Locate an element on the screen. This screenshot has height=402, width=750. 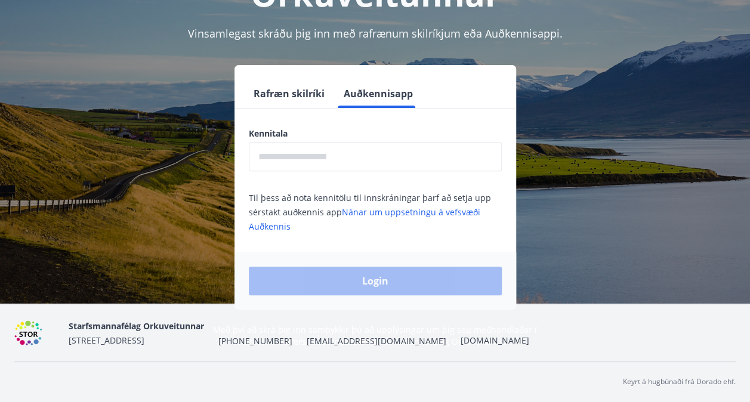
button: Auðkennisapp is located at coordinates (378, 94).